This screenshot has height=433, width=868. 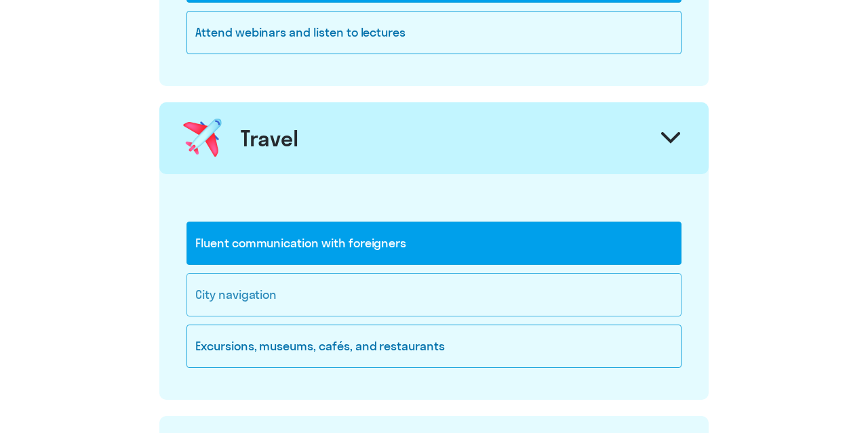 I want to click on div: Attend webinars and listen to lectures, so click(x=434, y=32).